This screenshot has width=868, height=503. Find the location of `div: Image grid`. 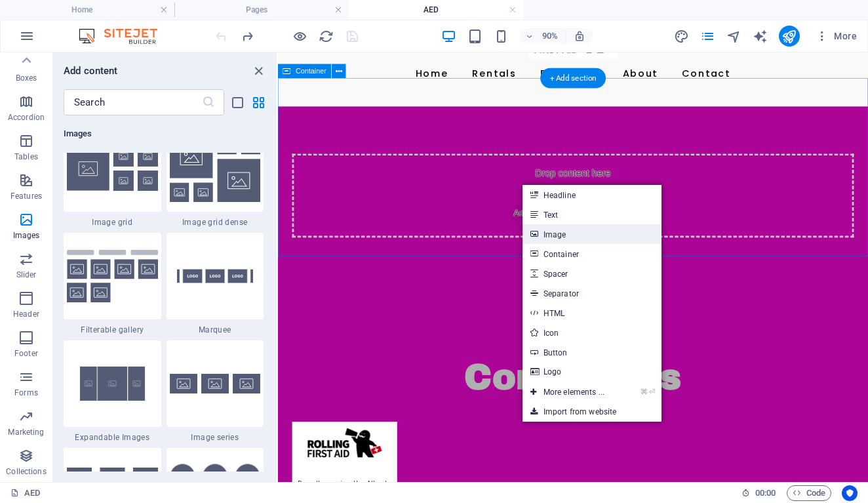

div: Image grid is located at coordinates (112, 176).